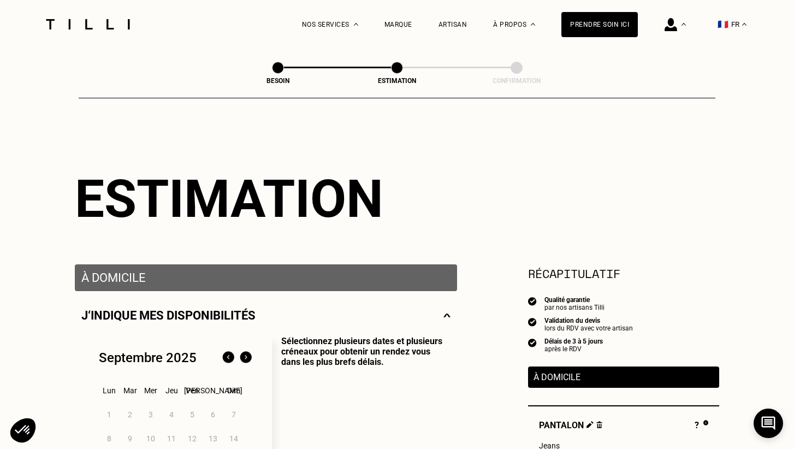 This screenshot has height=449, width=794. What do you see at coordinates (670, 25) in the screenshot?
I see `img: icône connexion` at bounding box center [670, 25].